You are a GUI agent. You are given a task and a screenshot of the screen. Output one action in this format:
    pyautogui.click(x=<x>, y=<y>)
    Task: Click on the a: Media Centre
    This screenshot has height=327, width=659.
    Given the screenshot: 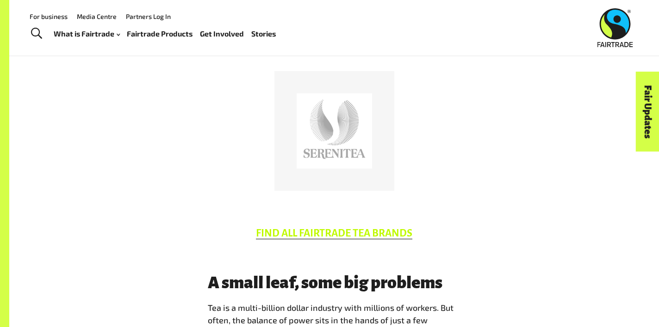 What is the action you would take?
    pyautogui.click(x=97, y=16)
    